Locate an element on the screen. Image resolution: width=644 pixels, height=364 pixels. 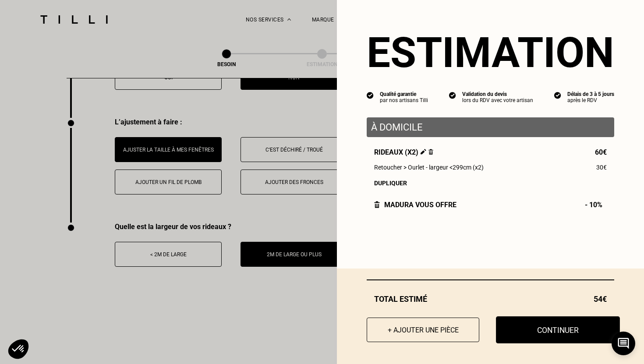
span: 60€ is located at coordinates (600, 152).